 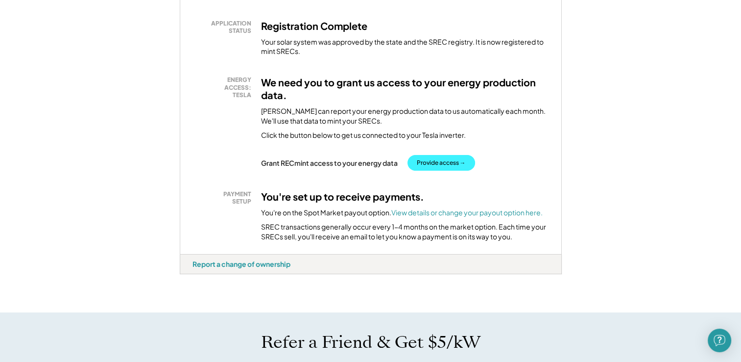 What do you see at coordinates (242, 264) in the screenshot?
I see `div: Report a change of ownership` at bounding box center [242, 264].